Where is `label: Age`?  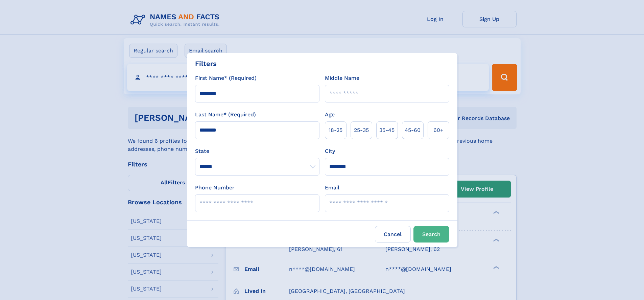 label: Age is located at coordinates (330, 115).